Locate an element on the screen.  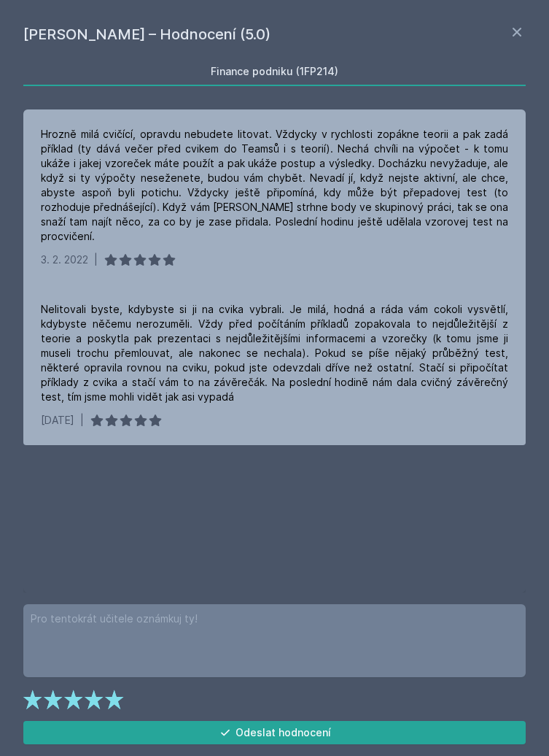
div: 3. 2. 2022 is located at coordinates (65, 260).